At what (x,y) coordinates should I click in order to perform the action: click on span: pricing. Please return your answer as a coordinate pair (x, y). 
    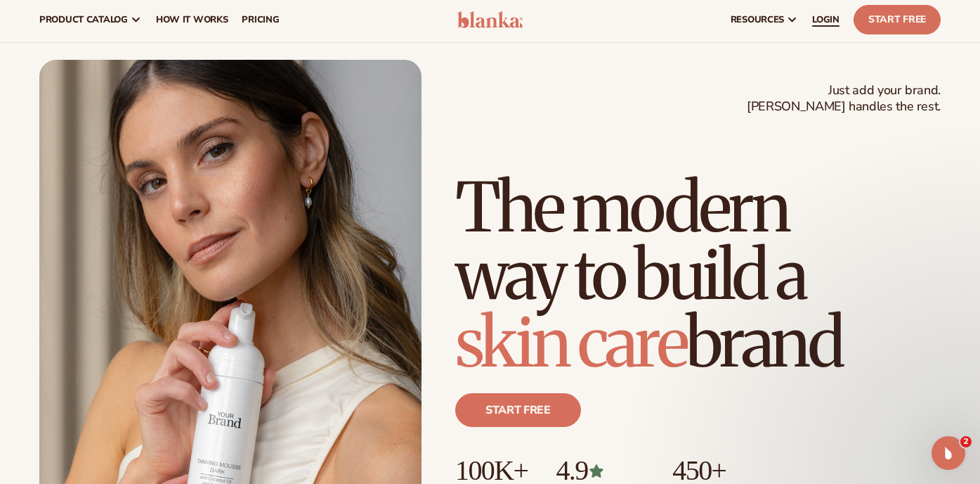
    Looking at the image, I should click on (260, 20).